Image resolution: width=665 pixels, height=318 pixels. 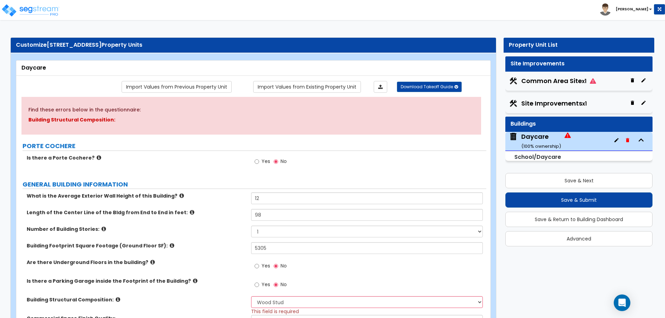 What do you see at coordinates (275, 312) in the screenshot?
I see `span: This field is required` at bounding box center [275, 312].